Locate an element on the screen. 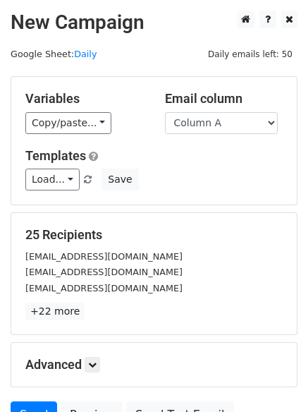  a: Daily is located at coordinates (85, 54).